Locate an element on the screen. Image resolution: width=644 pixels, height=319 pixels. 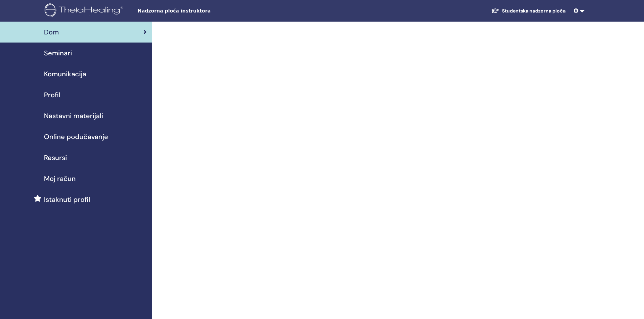
span: Profil is located at coordinates (52, 95).